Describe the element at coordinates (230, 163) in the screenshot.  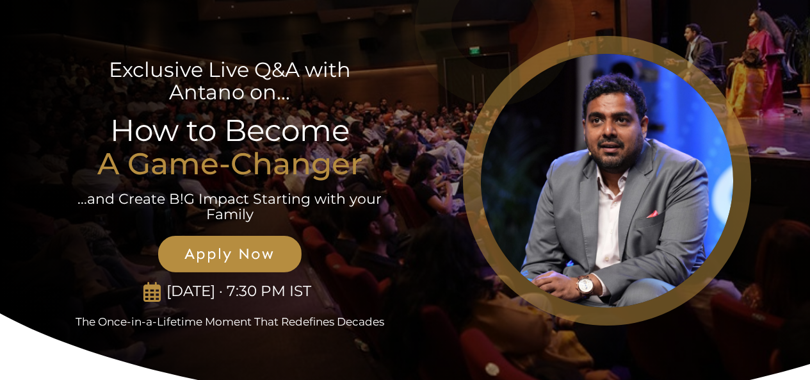
I see `strong: A Game-Changer` at that location.